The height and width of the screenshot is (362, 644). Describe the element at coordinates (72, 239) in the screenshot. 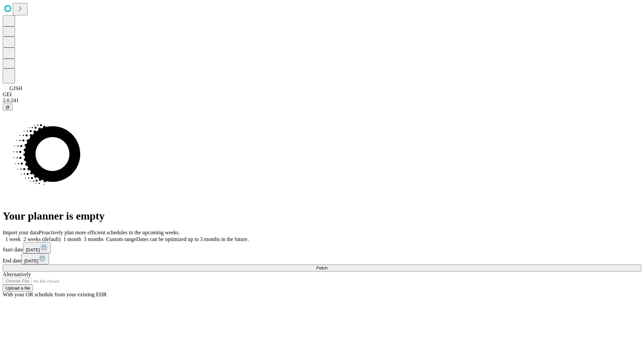

I see `span: 1 month` at that location.